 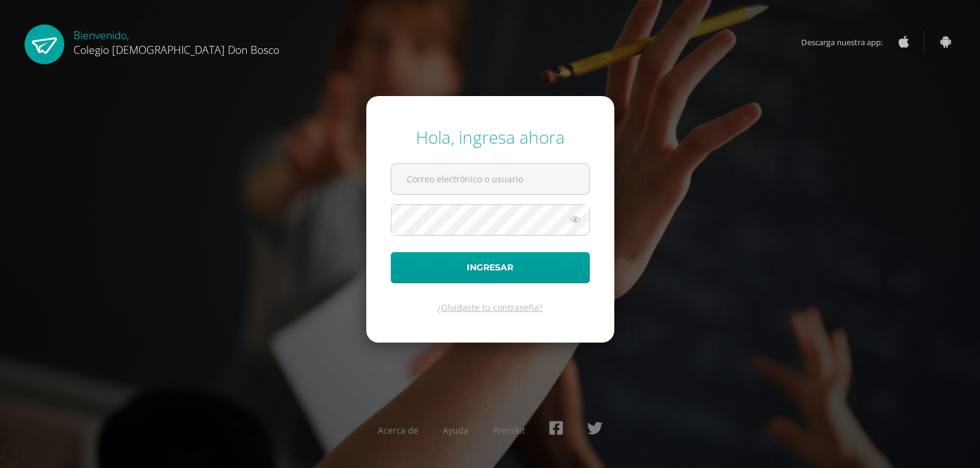 I want to click on a: Acerca de, so click(x=398, y=430).